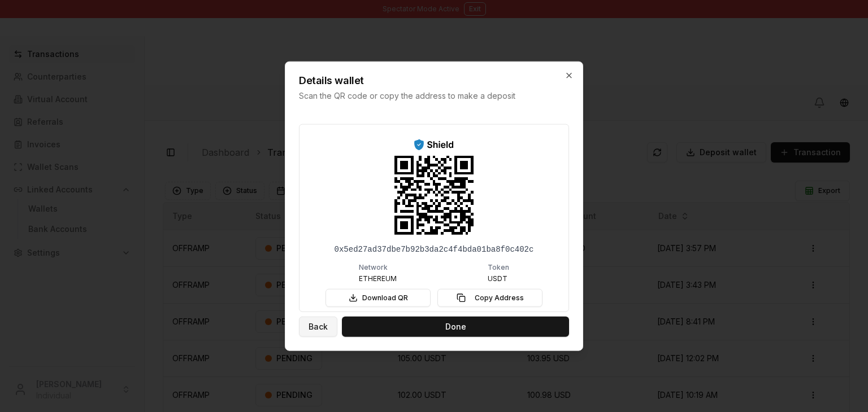 This screenshot has height=412, width=868. Describe the element at coordinates (423, 96) in the screenshot. I see `p: Scan the QR code or copy the address to make a deposit` at that location.